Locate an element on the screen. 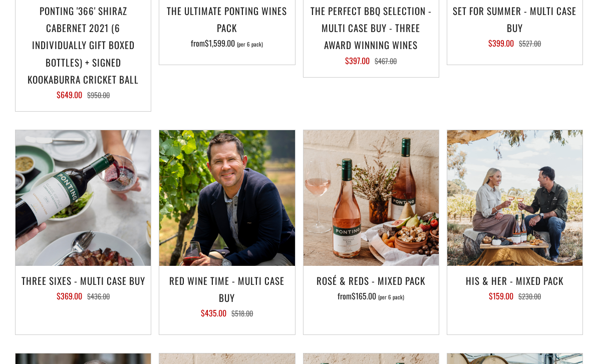  span: $436.00 is located at coordinates (98, 296).